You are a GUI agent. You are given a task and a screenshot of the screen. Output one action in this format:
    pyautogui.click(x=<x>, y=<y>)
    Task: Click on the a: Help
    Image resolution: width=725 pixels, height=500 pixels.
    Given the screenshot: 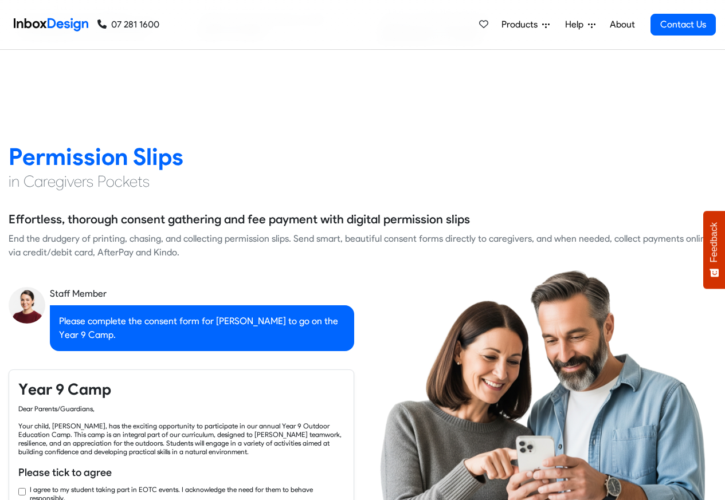 What is the action you would take?
    pyautogui.click(x=580, y=25)
    